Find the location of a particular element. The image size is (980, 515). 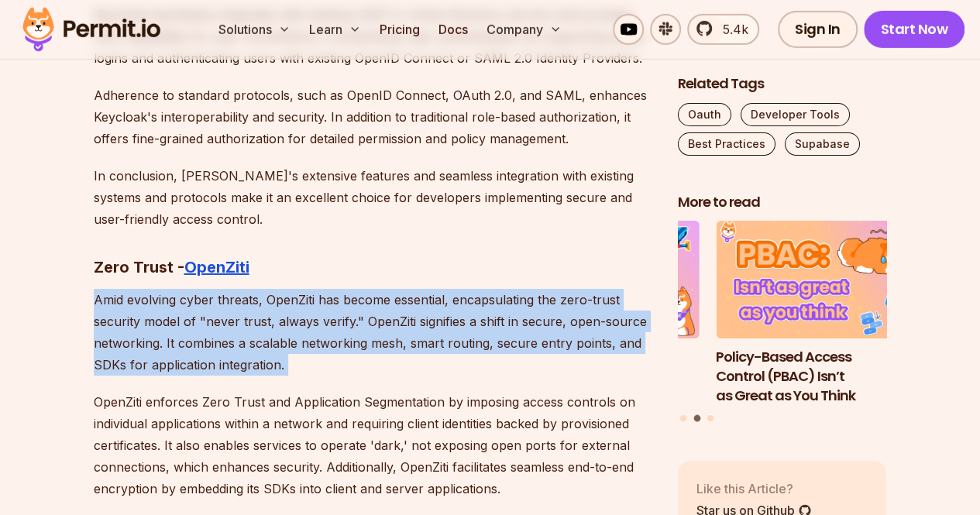

h3: Policy-Based Access Control (PBAC) Isn’t as Great as You Think is located at coordinates (820, 376).